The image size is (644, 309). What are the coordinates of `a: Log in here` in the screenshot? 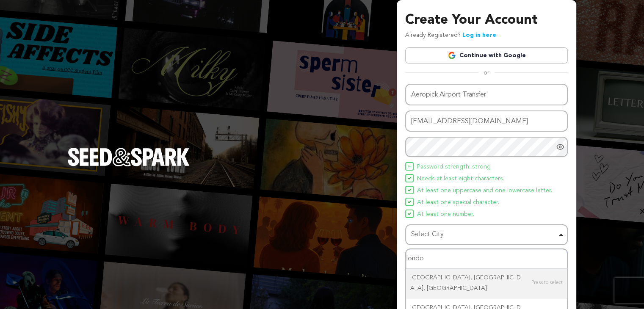 It's located at (479, 35).